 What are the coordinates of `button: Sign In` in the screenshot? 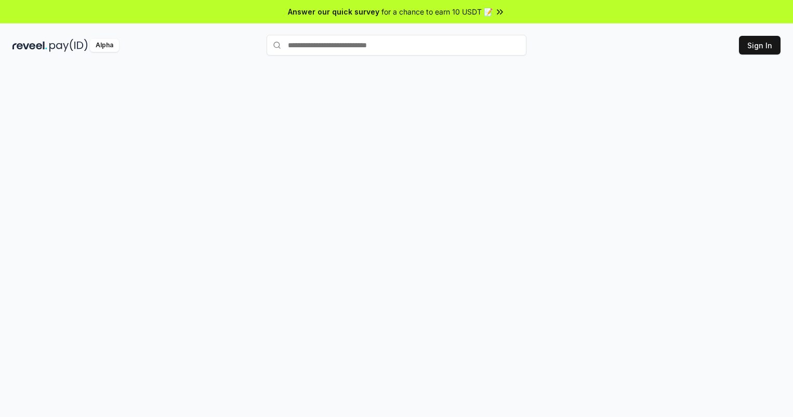 It's located at (759, 45).